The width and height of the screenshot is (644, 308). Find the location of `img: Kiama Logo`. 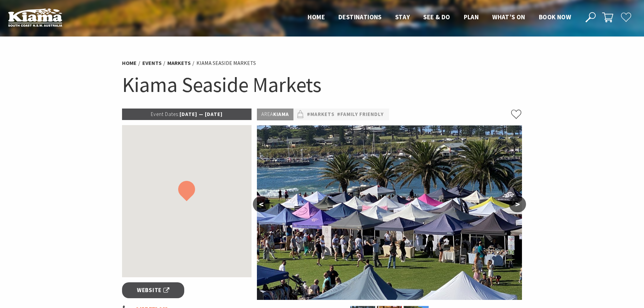

img: Kiama Logo is located at coordinates (35, 17).